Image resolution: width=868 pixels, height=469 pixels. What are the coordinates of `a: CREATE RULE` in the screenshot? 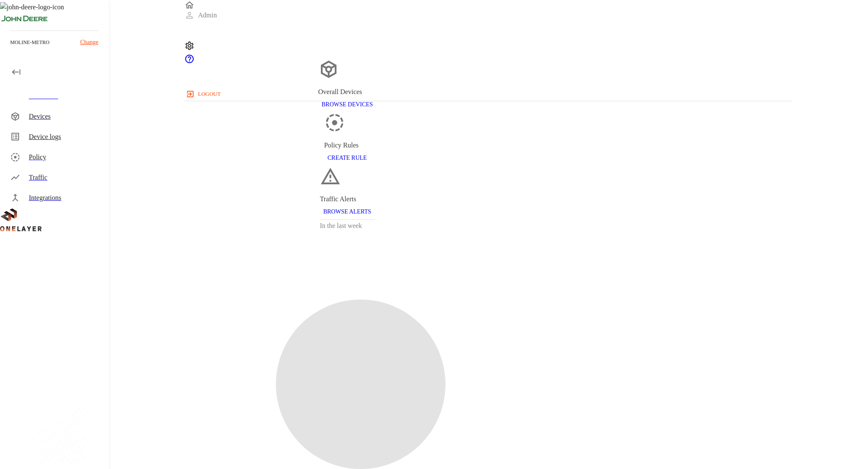 It's located at (347, 157).